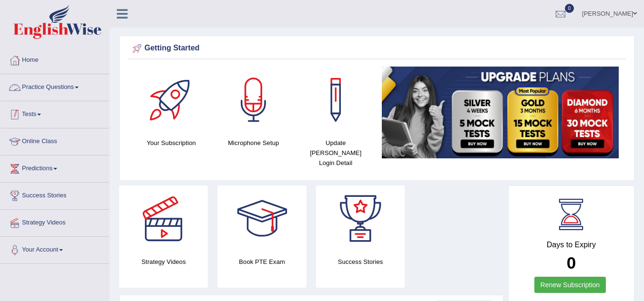  I want to click on a: Predictions, so click(55, 167).